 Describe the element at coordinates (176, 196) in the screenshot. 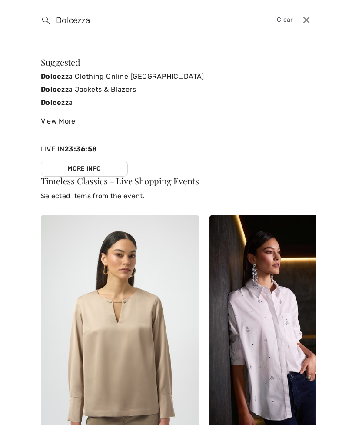

I see `p: Selected items from the event.` at that location.